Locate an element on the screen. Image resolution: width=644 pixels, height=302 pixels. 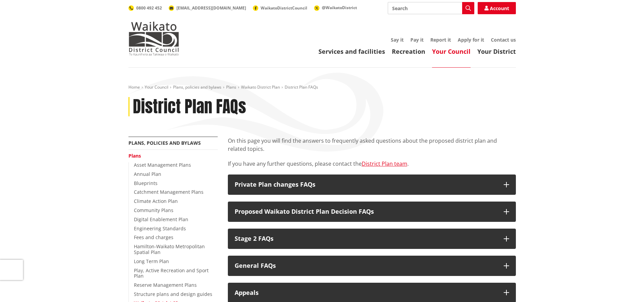
input: Search input is located at coordinates (432, 8).